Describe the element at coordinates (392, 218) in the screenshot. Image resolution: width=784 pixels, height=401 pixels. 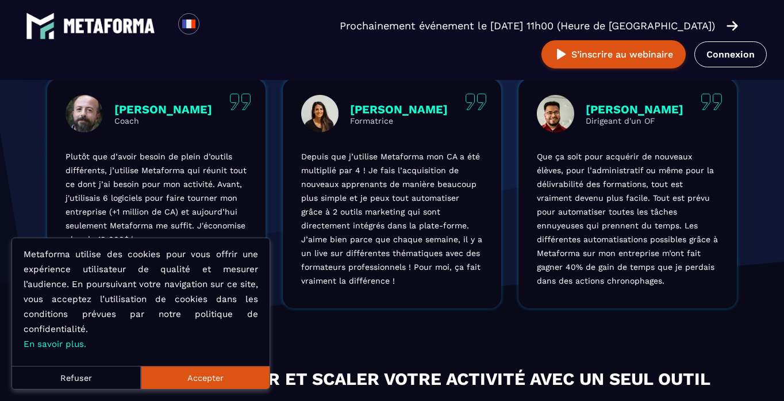
I see `p: Depuis que j’utilise Metaforma mon CA a été multiplié par 4 ! Je fais l’acquisition de nouveaux a...` at that location.